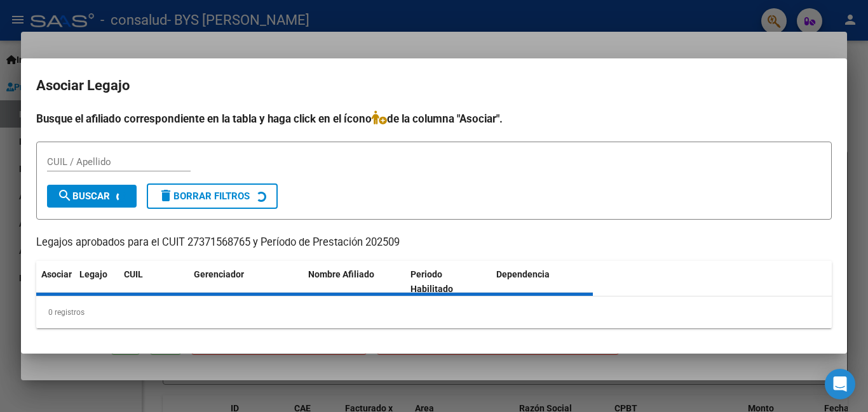 Image resolution: width=868 pixels, height=412 pixels. Describe the element at coordinates (840, 384) in the screenshot. I see `div: Open Intercom Messenger` at that location.